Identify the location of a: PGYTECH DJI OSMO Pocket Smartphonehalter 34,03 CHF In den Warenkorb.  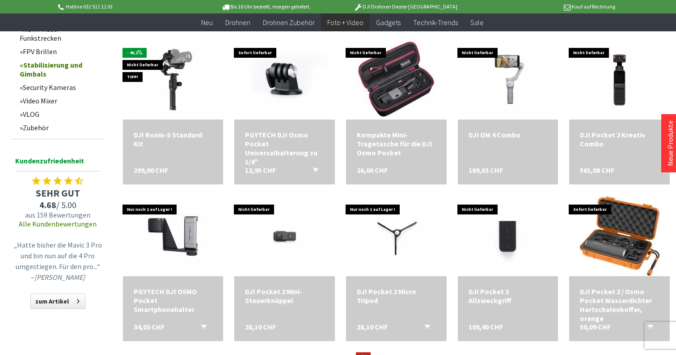
(173, 300).